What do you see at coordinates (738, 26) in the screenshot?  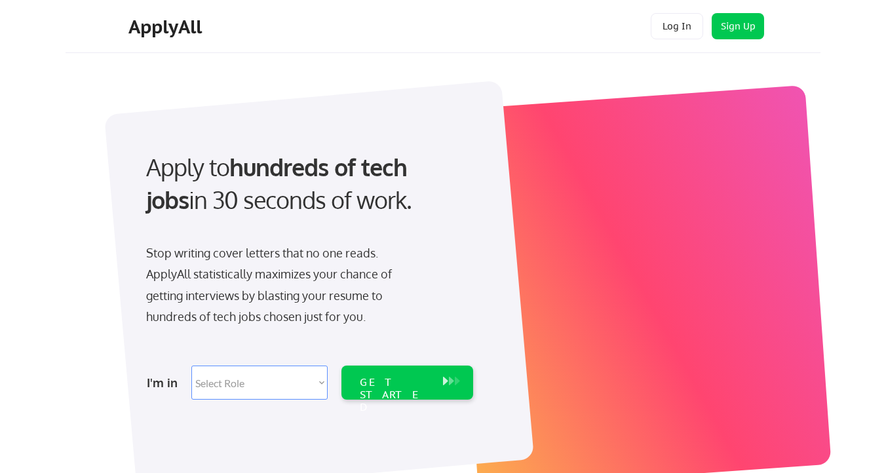 I see `button: Sign Up` at bounding box center [738, 26].